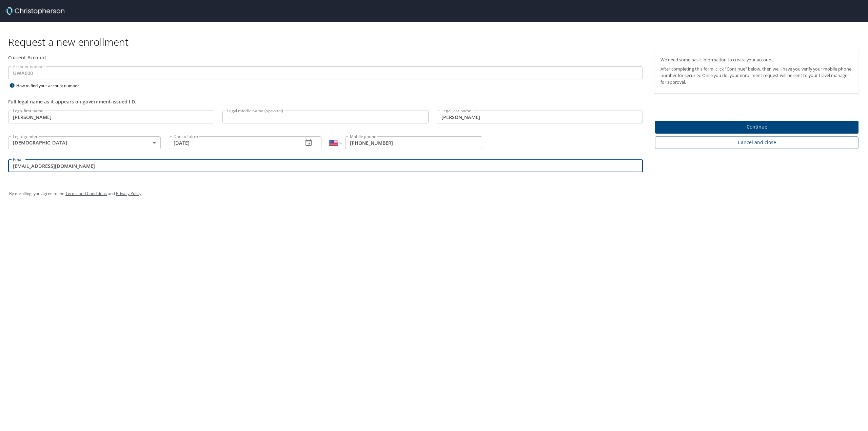 The height and width of the screenshot is (431, 868). Describe the element at coordinates (757, 76) in the screenshot. I see `p: After completing this form, click "Continue" below, then we'll have you verify your mobile phone ...` at that location.